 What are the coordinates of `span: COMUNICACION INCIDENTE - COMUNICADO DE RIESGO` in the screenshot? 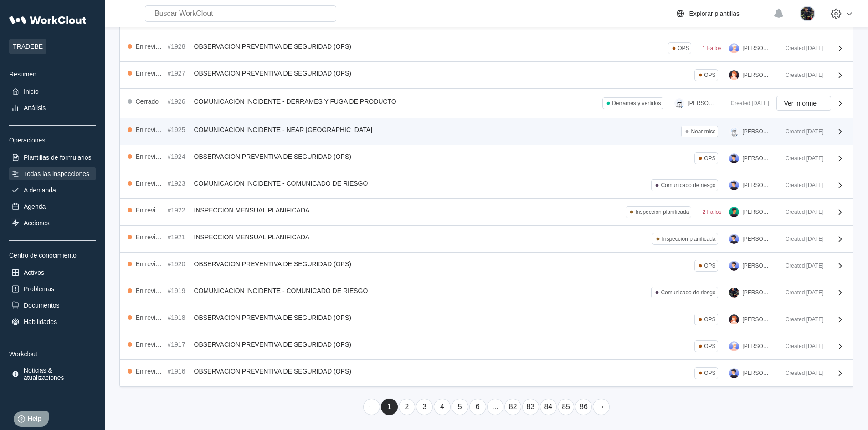 It's located at (281, 184).